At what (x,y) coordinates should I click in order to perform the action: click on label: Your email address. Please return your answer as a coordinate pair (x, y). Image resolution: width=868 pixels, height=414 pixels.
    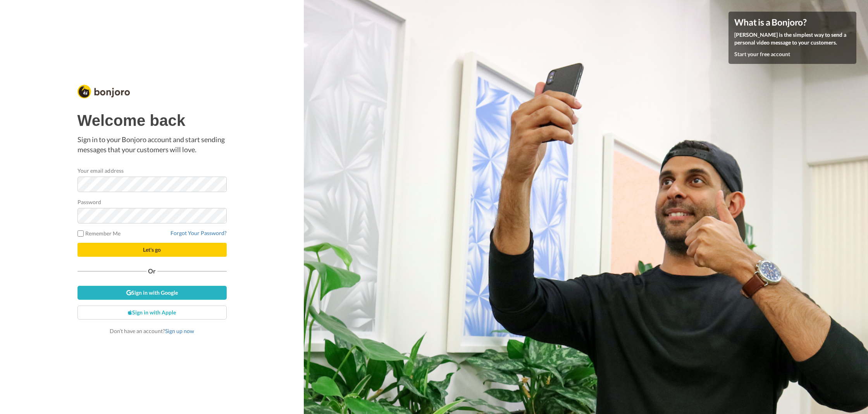
    Looking at the image, I should click on (100, 170).